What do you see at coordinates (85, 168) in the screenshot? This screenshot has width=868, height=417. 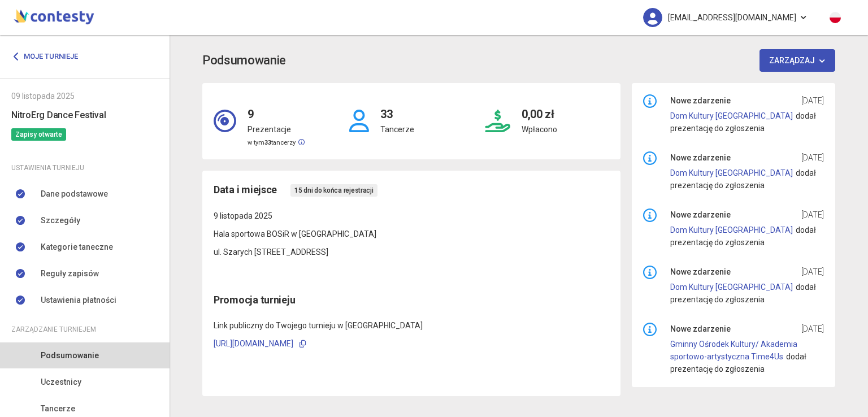 I see `div: Ustawienia turnieju` at bounding box center [85, 168].